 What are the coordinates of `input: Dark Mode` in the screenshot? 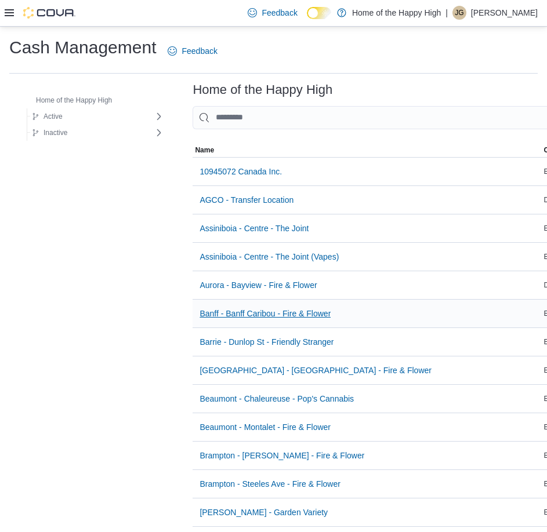 It's located at (319, 13).